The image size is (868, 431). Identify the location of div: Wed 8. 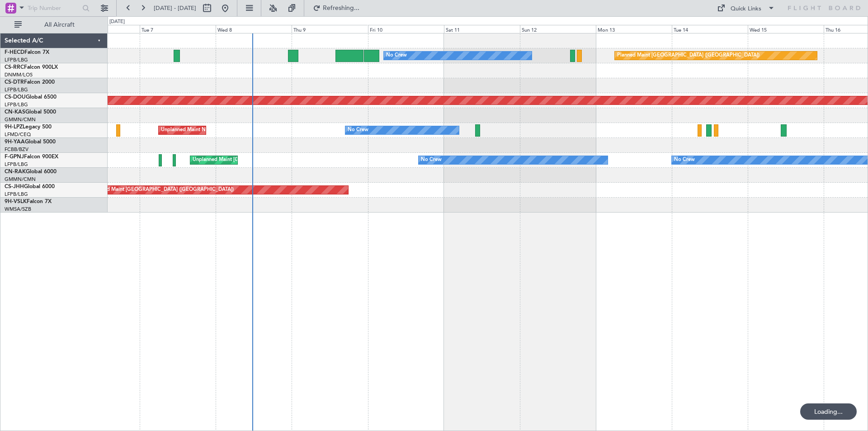
(254, 29).